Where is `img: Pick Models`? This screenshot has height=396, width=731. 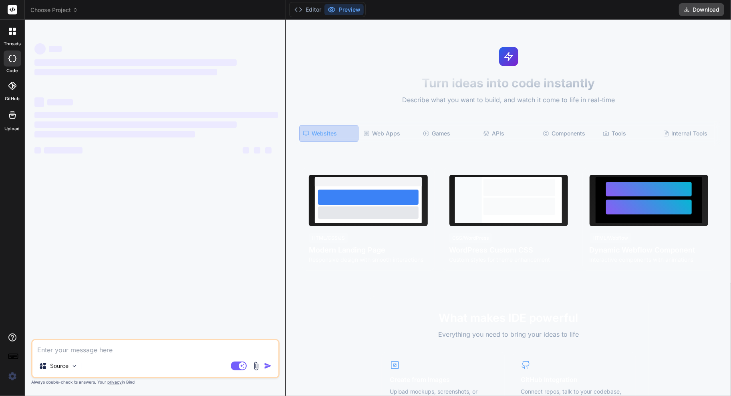 img: Pick Models is located at coordinates (74, 366).